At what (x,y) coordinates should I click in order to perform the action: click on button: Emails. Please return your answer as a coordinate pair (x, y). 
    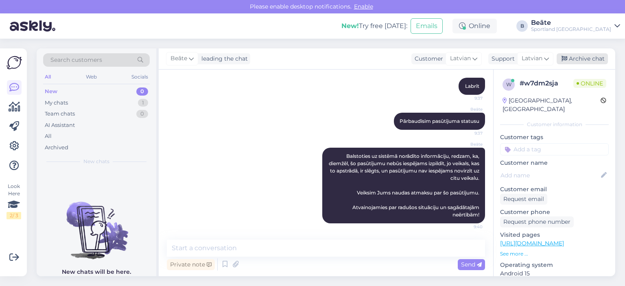
    Looking at the image, I should click on (426, 26).